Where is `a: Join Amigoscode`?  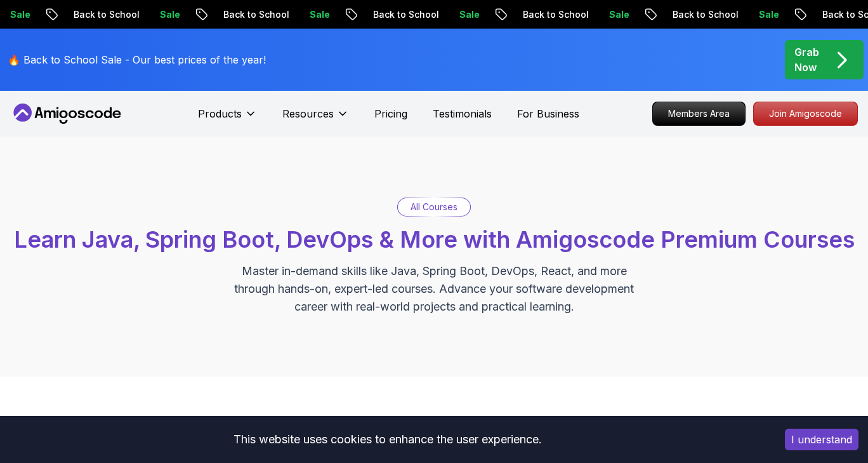
a: Join Amigoscode is located at coordinates (805, 113).